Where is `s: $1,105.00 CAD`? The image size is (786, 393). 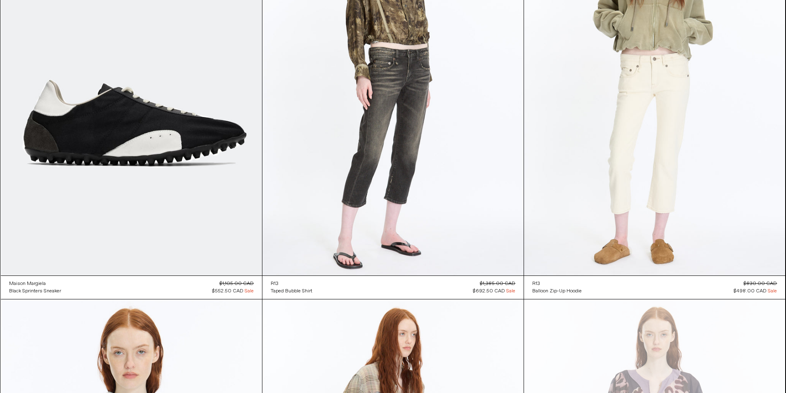
s: $1,105.00 CAD is located at coordinates (236, 284).